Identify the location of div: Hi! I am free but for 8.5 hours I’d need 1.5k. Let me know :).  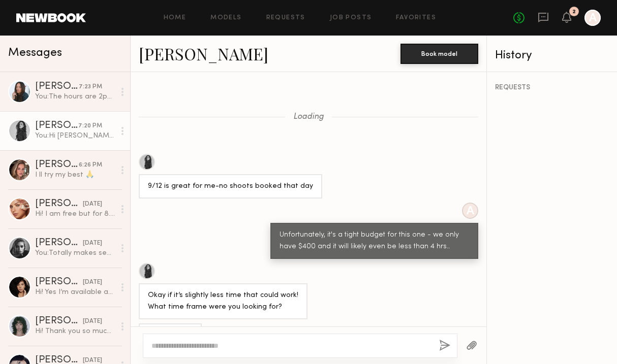
(75, 214).